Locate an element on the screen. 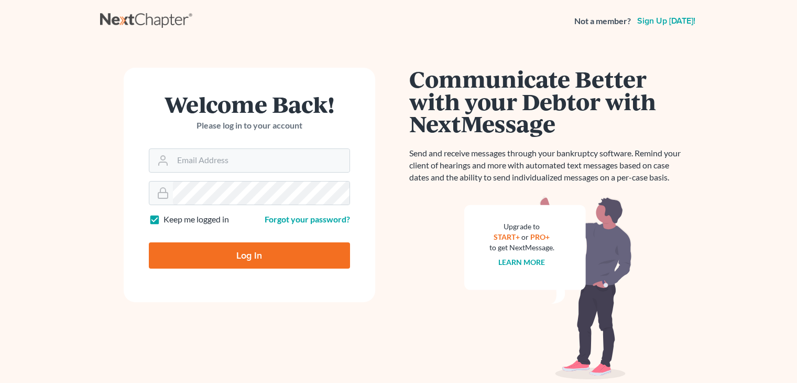 The image size is (797, 383). input: Log In is located at coordinates (250, 255).